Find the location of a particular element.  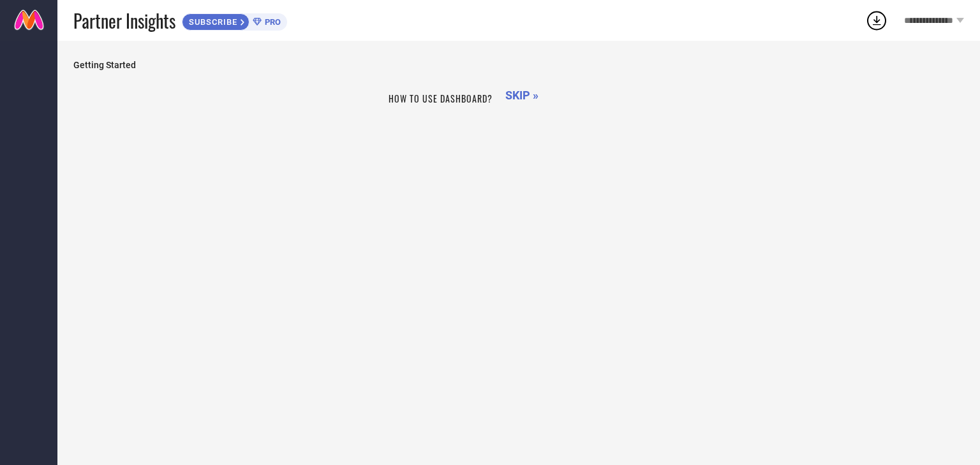

a: SUBSCRIBEPRO is located at coordinates (234, 20).